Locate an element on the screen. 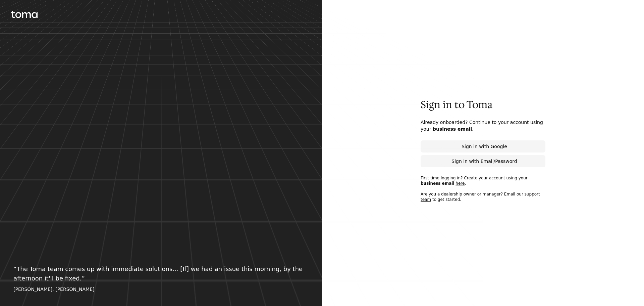 This screenshot has height=306, width=644. p: Sign in with Google is located at coordinates (484, 147).